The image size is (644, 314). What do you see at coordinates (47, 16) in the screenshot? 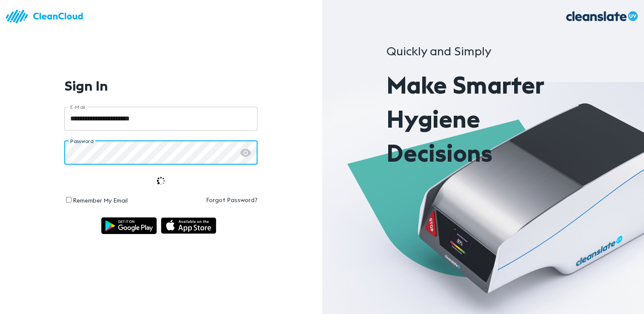
I see `img: logo.83bc1f05.svg` at bounding box center [47, 16].